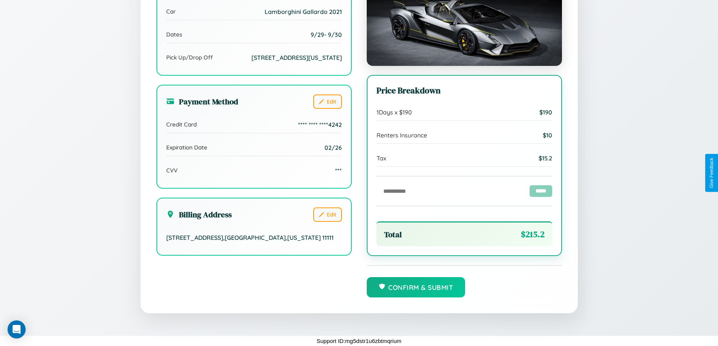  What do you see at coordinates (326, 35) in the screenshot?
I see `span: 9 / 29 - 9 / 30` at bounding box center [326, 35].